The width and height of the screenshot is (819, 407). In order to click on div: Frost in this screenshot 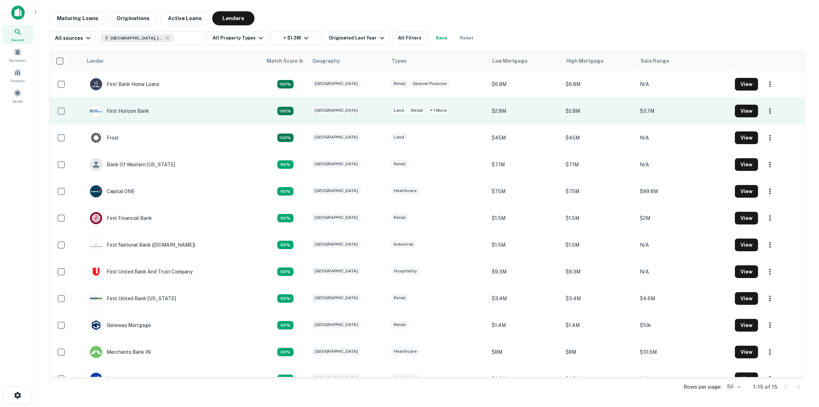, I will do `click(104, 138)`.